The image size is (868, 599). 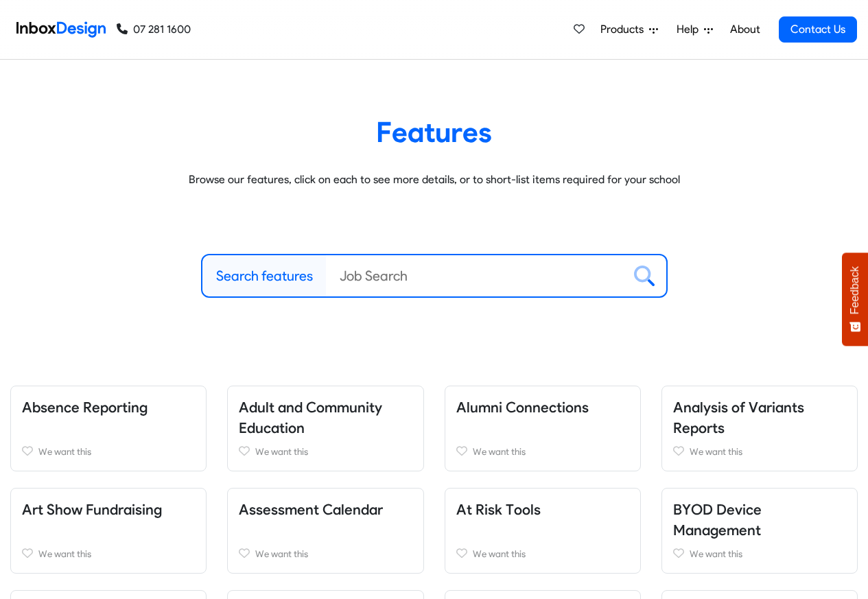 What do you see at coordinates (474, 276) in the screenshot?
I see `input: Job Search` at bounding box center [474, 276].